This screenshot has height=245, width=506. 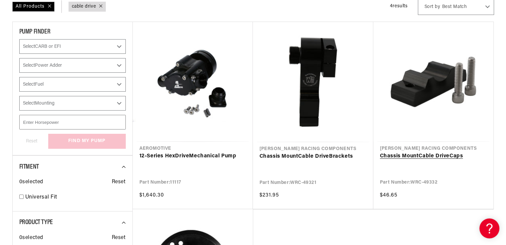 What do you see at coordinates (33, 7) in the screenshot?
I see `div: All Products` at bounding box center [33, 7].